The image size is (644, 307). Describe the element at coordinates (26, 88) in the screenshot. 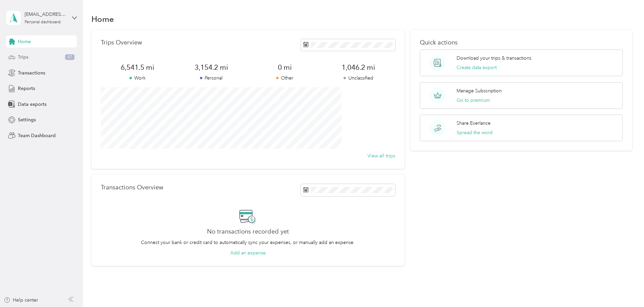

I see `span: Reports` at that location.